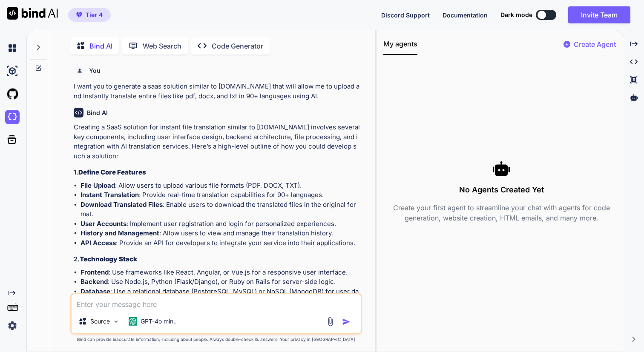 This screenshot has height=352, width=644. Describe the element at coordinates (501, 213) in the screenshot. I see `p: Create your first agent to streamline your chat with agents for code generation, website creation...` at that location.